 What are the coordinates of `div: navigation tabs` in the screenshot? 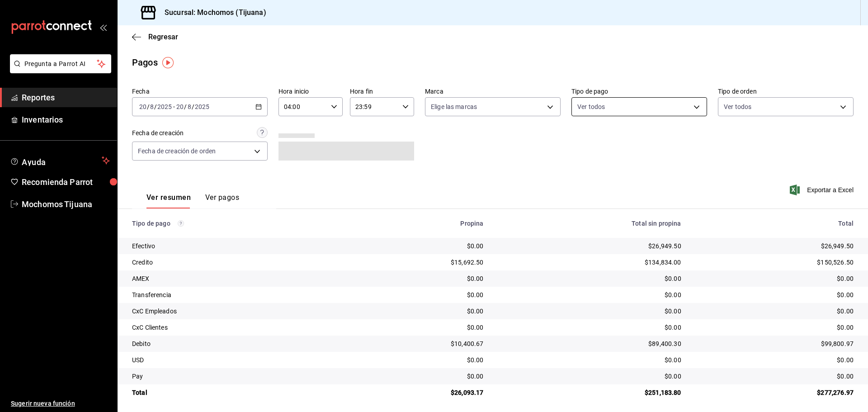 It's located at (193, 201).